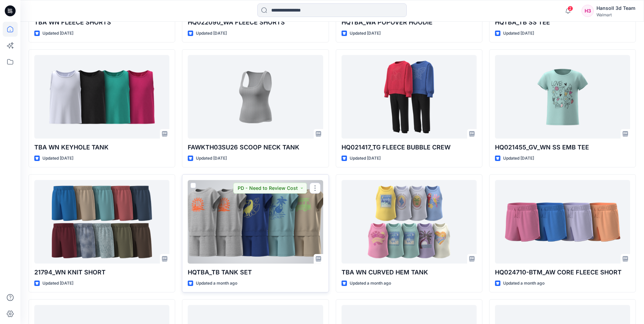 This screenshot has height=324, width=644. I want to click on a: HQ021417_TG FLEECE BUBBLE CREW, so click(409, 97).